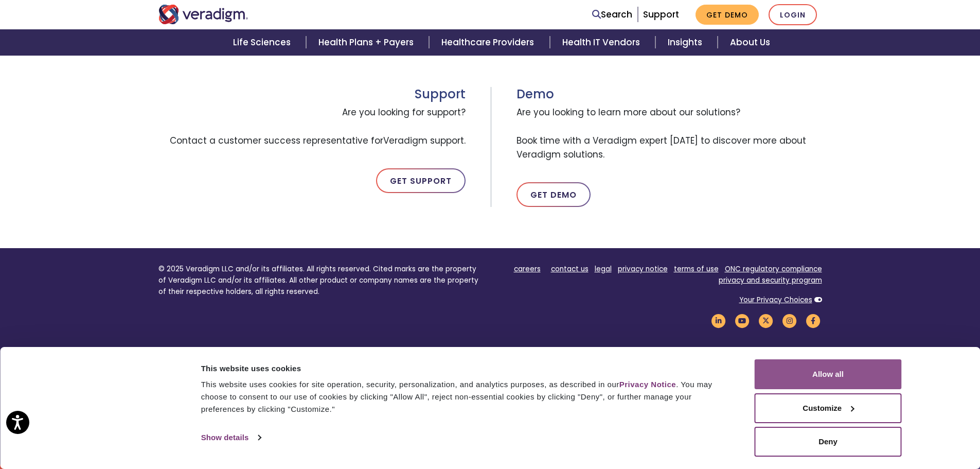  Describe the element at coordinates (686, 42) in the screenshot. I see `a: Insights` at that location.